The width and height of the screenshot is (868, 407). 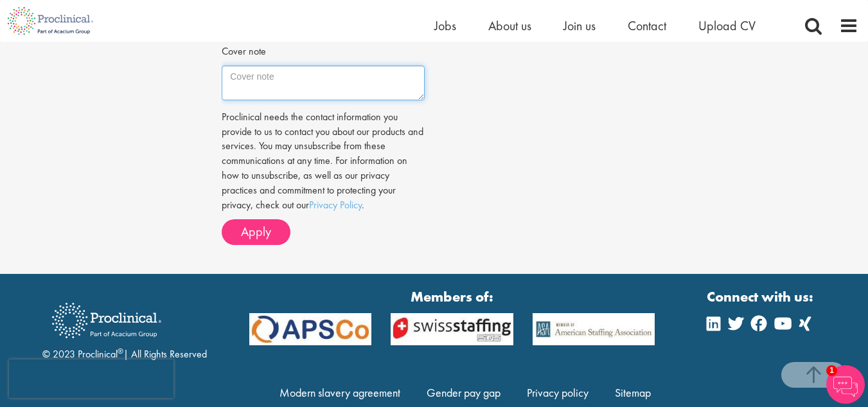 What do you see at coordinates (335, 204) in the screenshot?
I see `a: Privacy Policy` at bounding box center [335, 204].